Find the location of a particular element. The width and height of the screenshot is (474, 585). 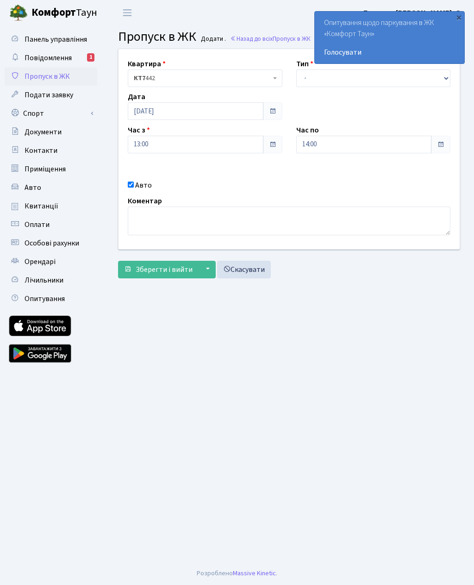

img: logo.png is located at coordinates (19, 13).